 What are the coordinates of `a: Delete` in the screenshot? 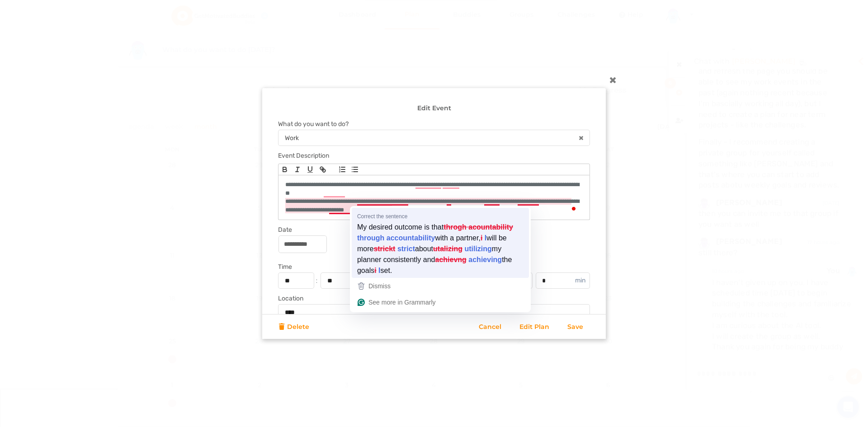 It's located at (293, 327).